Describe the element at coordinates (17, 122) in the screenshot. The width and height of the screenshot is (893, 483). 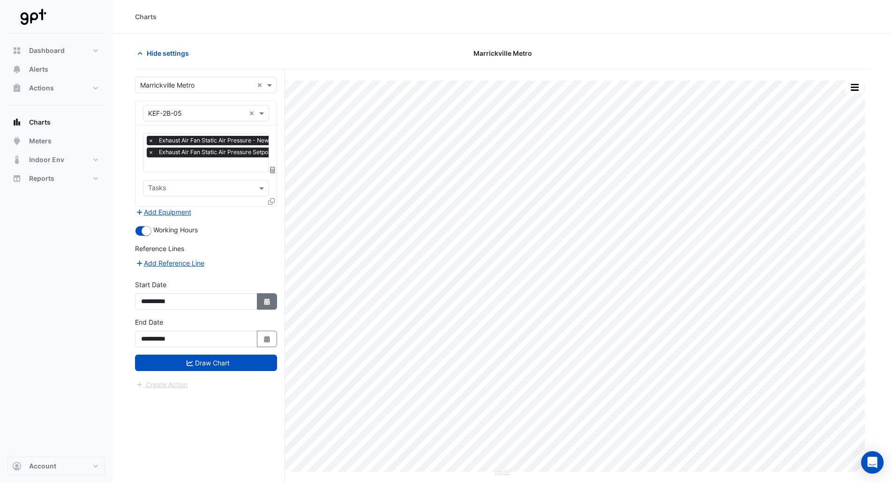
I see `app-icon: Charts` at that location.